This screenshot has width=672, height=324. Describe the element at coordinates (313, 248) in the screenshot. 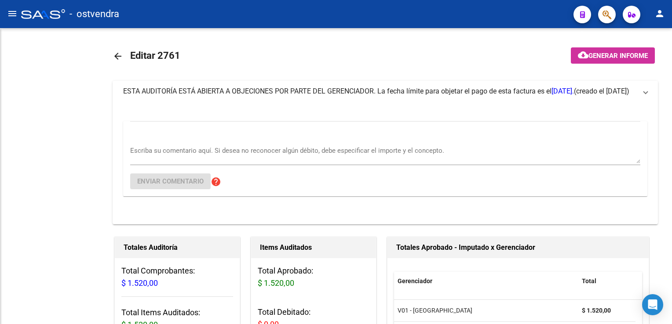

I see `h1: Items Auditados` at that location.